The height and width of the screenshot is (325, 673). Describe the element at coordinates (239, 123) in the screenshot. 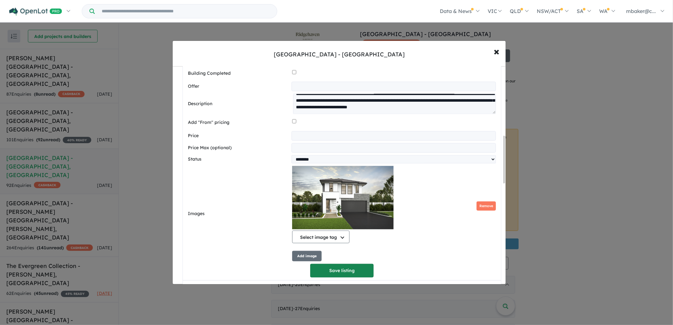

I see `label: Add "From" pricing` at that location.